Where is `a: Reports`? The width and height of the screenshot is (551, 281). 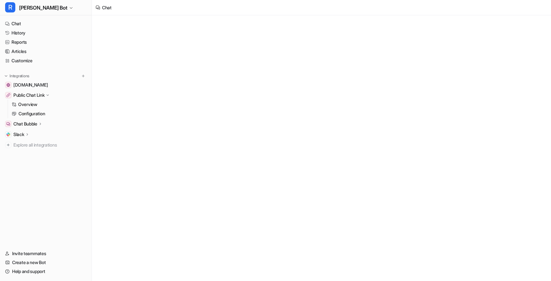
a: Reports is located at coordinates (46, 42).